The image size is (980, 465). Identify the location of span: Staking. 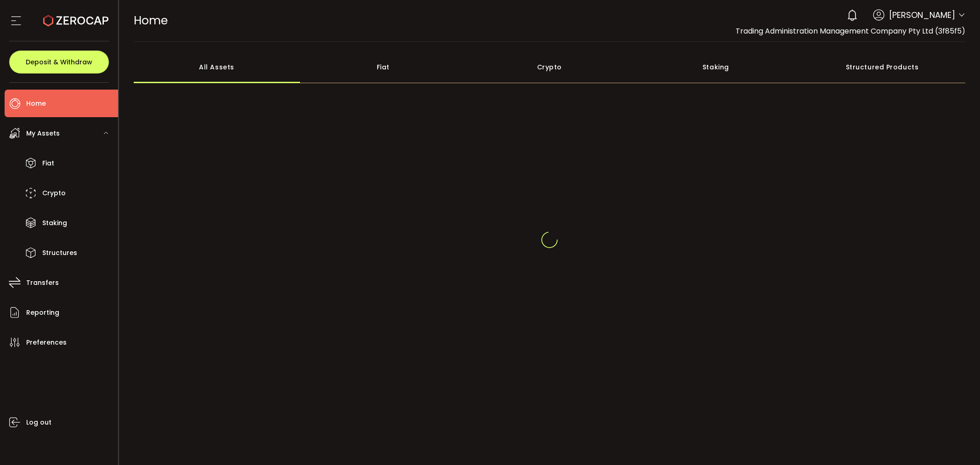
(55, 222).